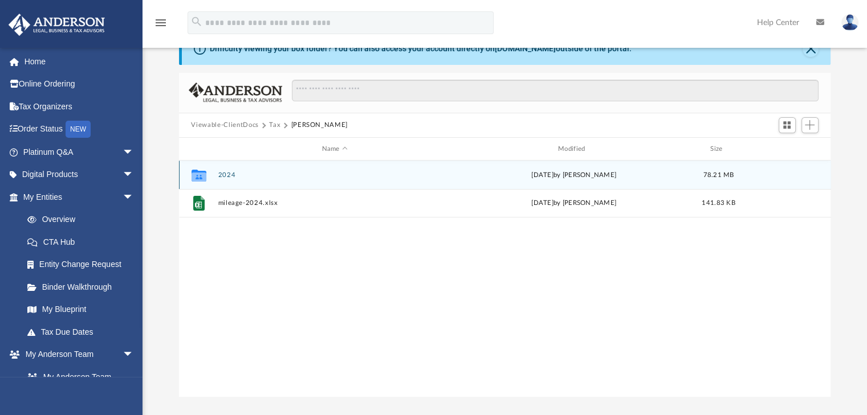 Image resolution: width=867 pixels, height=415 pixels. Describe the element at coordinates (80, 310) in the screenshot. I see `a: My Blueprint` at that location.